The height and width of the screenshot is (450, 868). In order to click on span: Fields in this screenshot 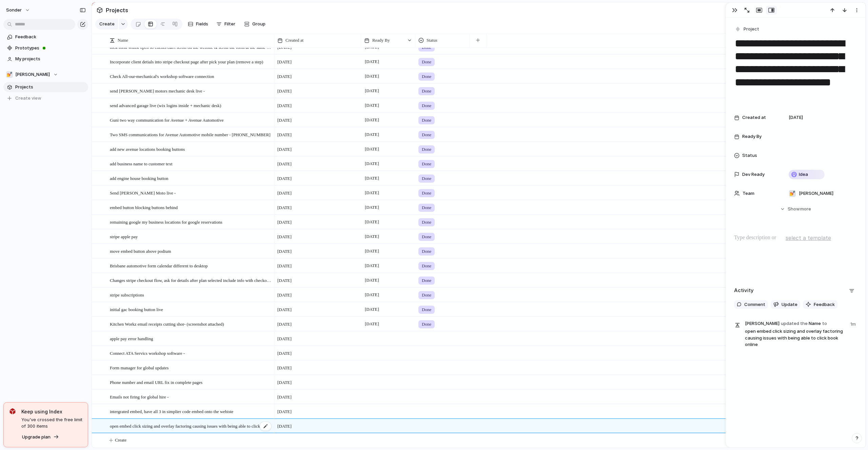, I will do `click(202, 24)`.